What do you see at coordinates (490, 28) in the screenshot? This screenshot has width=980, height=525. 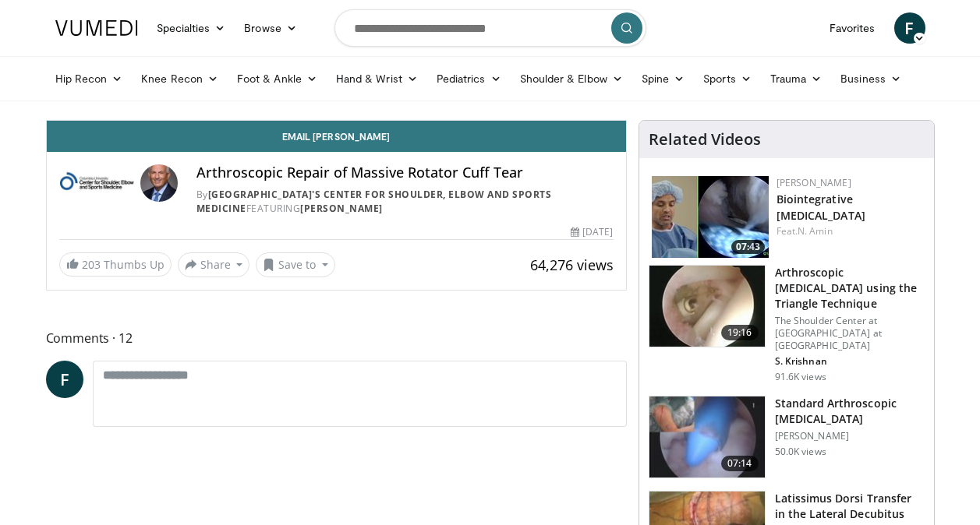 I see `input: Search topics, interventions` at bounding box center [490, 28].